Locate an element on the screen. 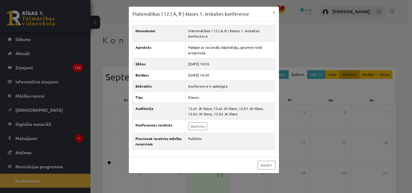  a: Skatīties is located at coordinates (198, 126).